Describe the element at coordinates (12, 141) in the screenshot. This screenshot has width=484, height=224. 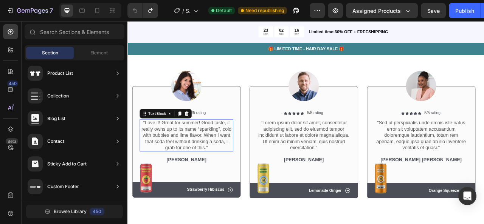
I see `div: Beta` at that location.